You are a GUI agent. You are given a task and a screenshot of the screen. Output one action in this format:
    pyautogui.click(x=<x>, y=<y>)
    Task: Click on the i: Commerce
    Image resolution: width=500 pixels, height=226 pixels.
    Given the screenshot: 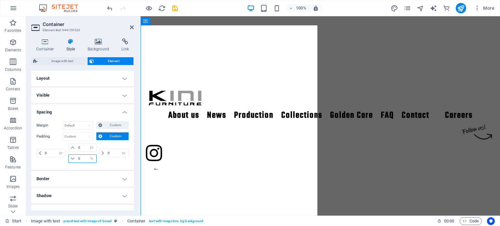 What is the action you would take?
    pyautogui.click(x=446, y=8)
    